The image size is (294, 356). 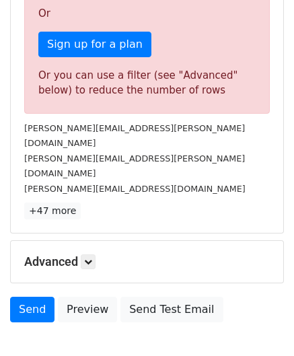 I want to click on a: Preview, so click(x=87, y=309).